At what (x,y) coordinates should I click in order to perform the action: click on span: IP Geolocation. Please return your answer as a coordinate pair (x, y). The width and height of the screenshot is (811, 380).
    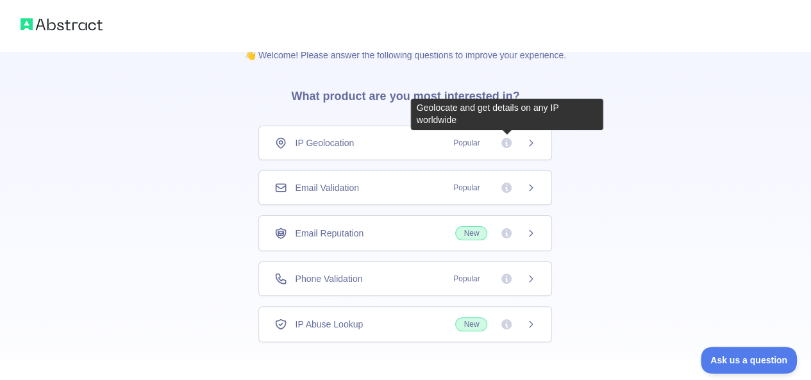
    Looking at the image, I should click on (324, 143).